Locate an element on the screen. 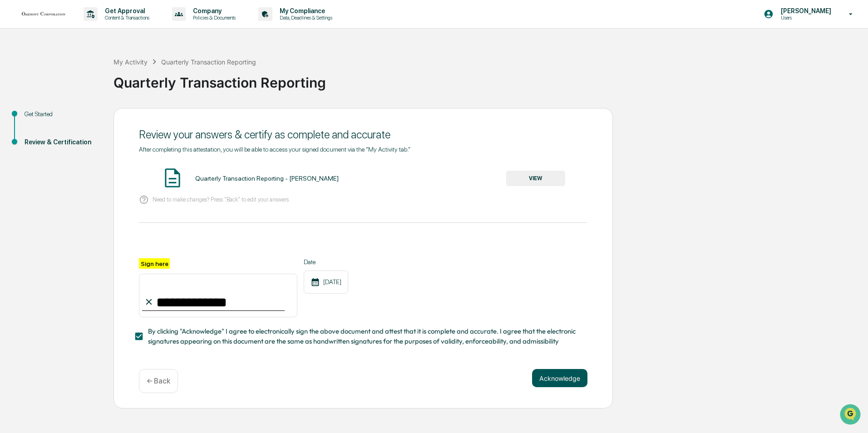 The height and width of the screenshot is (433, 868). p: Need to make changes? Press "Back" to edit your answers is located at coordinates (221, 199).